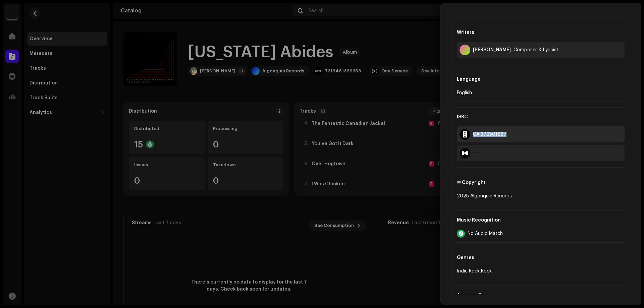  I want to click on div: Genres, so click(541, 258).